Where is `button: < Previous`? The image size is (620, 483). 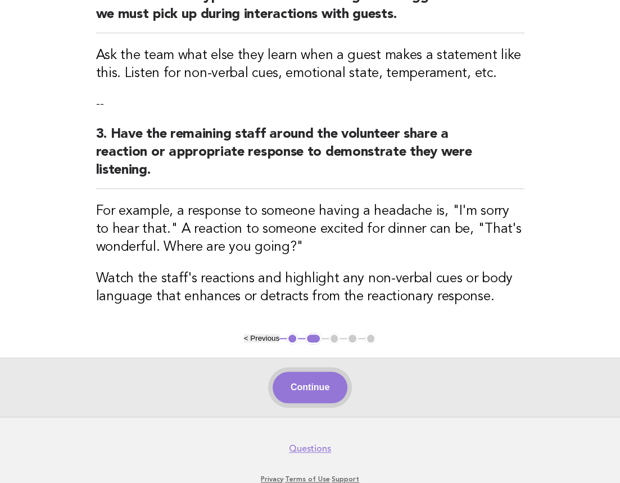
button: < Previous is located at coordinates (261, 338).